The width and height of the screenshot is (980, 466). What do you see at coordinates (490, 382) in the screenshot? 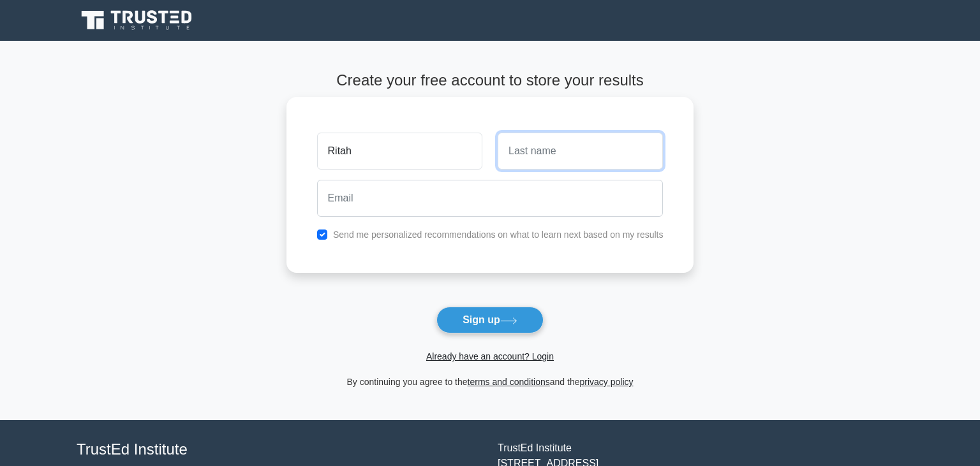
I see `div: By continuing you agree to the and the` at bounding box center [490, 382].